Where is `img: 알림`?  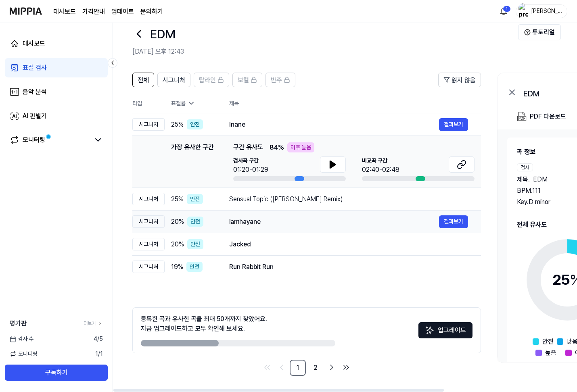 img: 알림 is located at coordinates (503, 12).